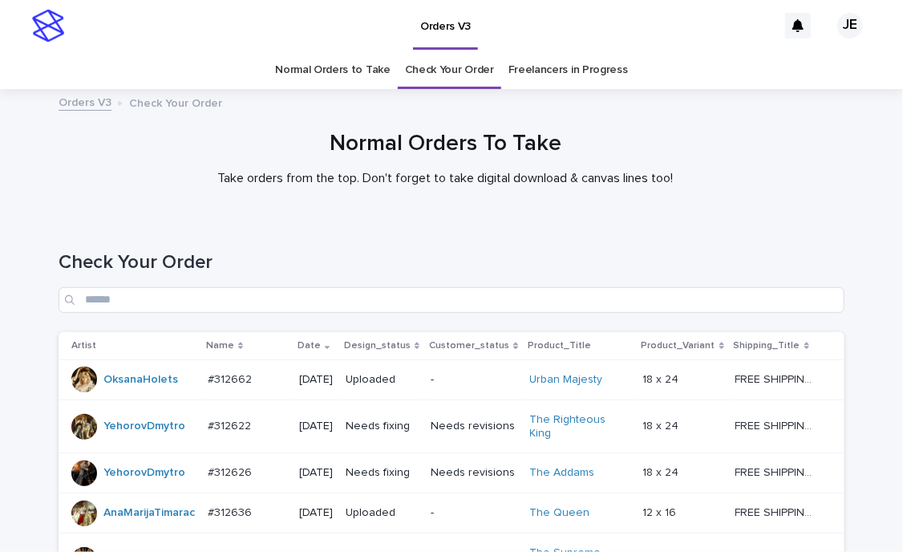  What do you see at coordinates (446, 144) in the screenshot?
I see `h1: Normal Orders To Take` at bounding box center [446, 144].